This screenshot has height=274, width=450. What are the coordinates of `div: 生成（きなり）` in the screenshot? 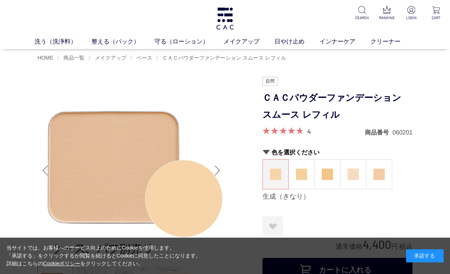 It's located at (338, 197).